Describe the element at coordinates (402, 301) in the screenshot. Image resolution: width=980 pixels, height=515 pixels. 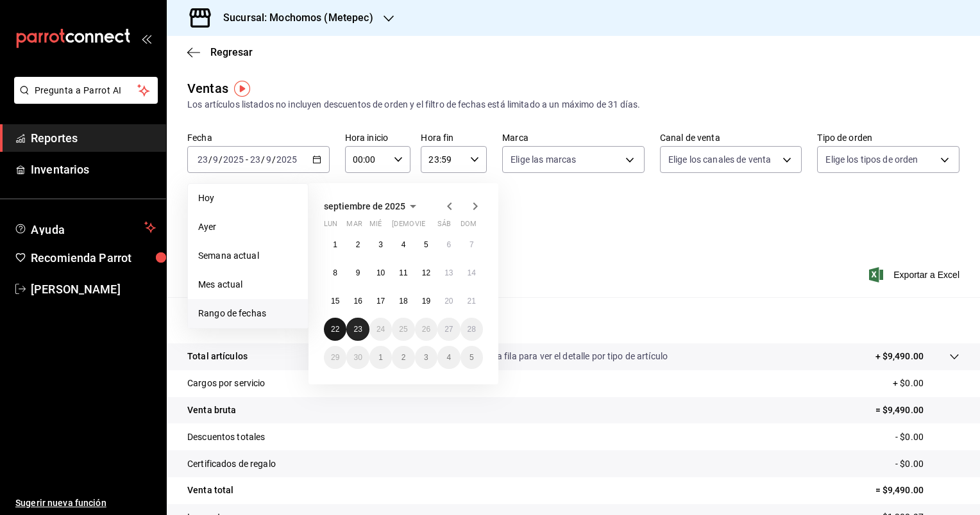
I see `button: 18 de septiembre de 2025` at that location.